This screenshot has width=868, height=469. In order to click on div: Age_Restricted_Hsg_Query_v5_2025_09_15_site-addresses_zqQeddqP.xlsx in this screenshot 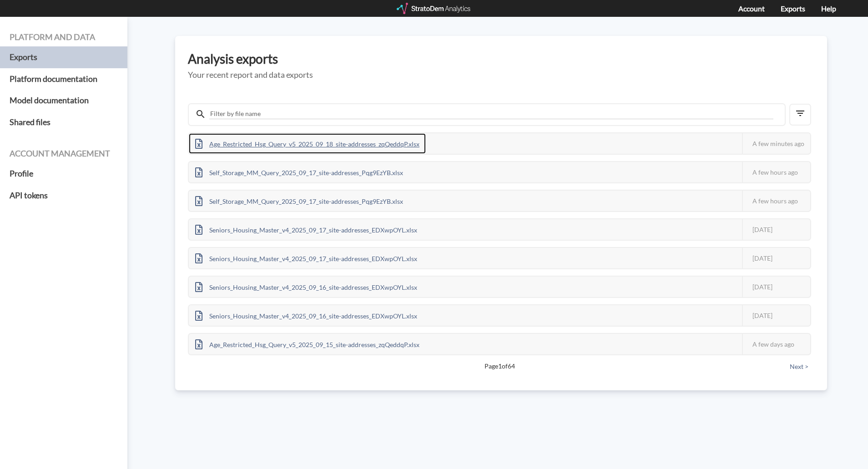, I will do `click(307, 344)`.